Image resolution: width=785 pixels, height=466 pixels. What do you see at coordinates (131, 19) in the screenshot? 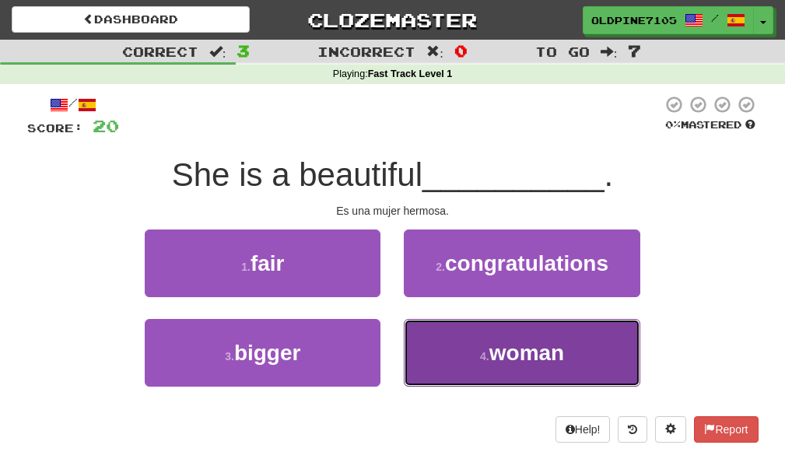
I see `a: Dashboard` at bounding box center [131, 19].